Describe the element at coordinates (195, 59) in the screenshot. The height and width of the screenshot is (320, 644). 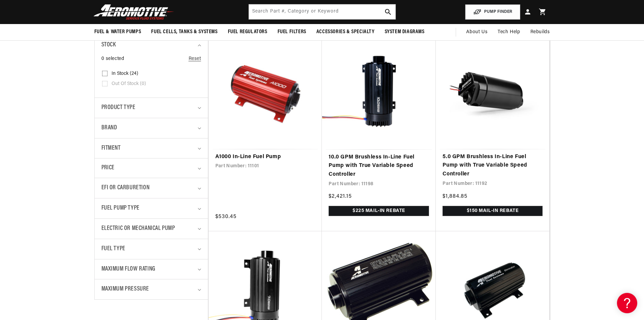
I see `a: Reset` at that location.